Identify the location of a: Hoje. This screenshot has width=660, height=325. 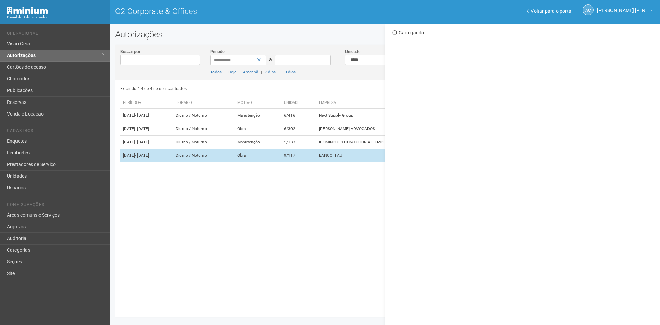
(232, 72).